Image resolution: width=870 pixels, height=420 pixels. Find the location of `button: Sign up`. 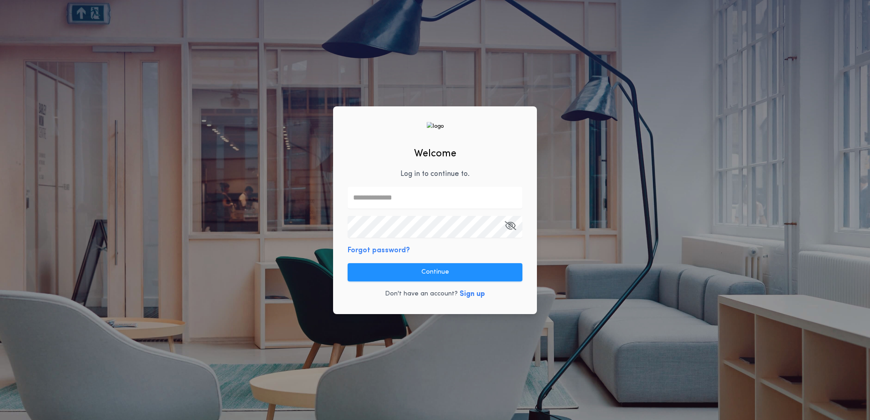

button: Sign up is located at coordinates (472, 294).